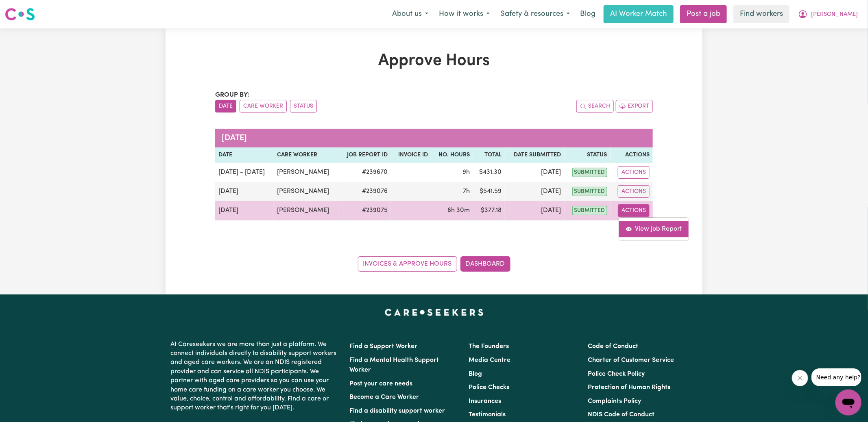 This screenshot has width=868, height=422. What do you see at coordinates (654, 229) in the screenshot?
I see `a: View job report 239075` at bounding box center [654, 229].